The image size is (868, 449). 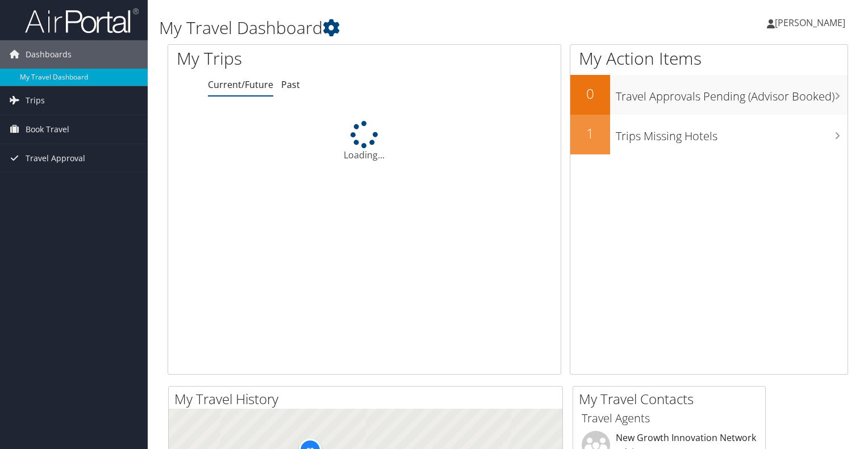 What do you see at coordinates (709, 58) in the screenshot?
I see `h1: My Action Items` at bounding box center [709, 58].